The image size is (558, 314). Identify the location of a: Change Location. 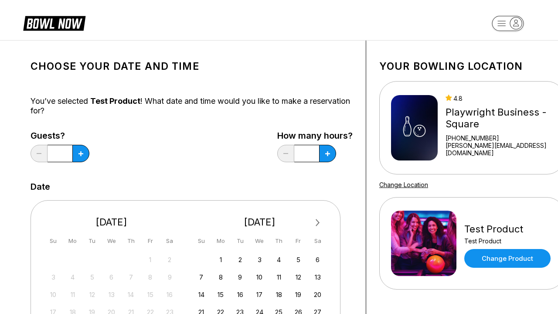
(404, 184).